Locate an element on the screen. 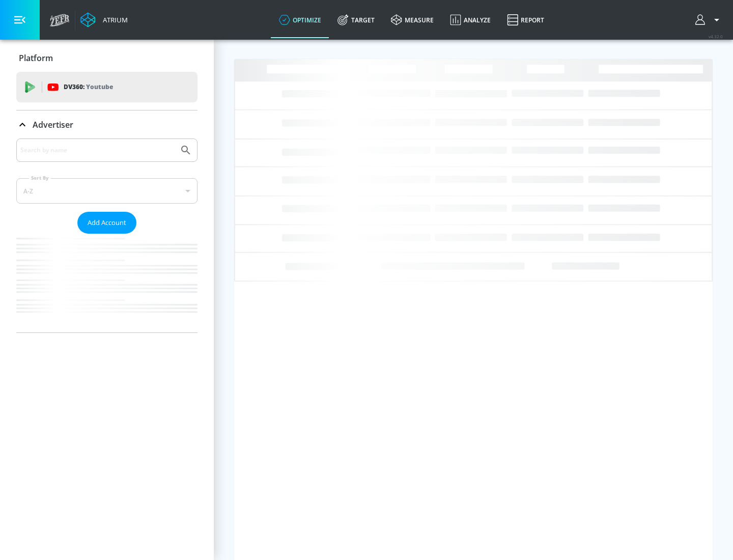 The height and width of the screenshot is (560, 733). input: Search by name is located at coordinates (97, 150).